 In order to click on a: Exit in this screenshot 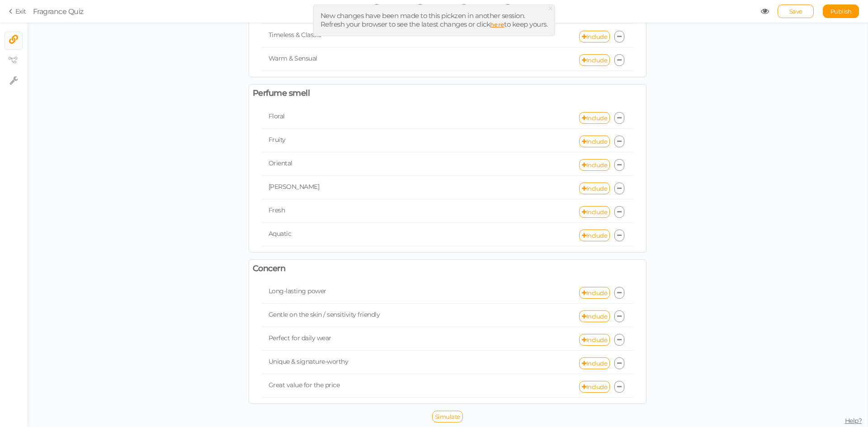, I will do `click(18, 11)`.